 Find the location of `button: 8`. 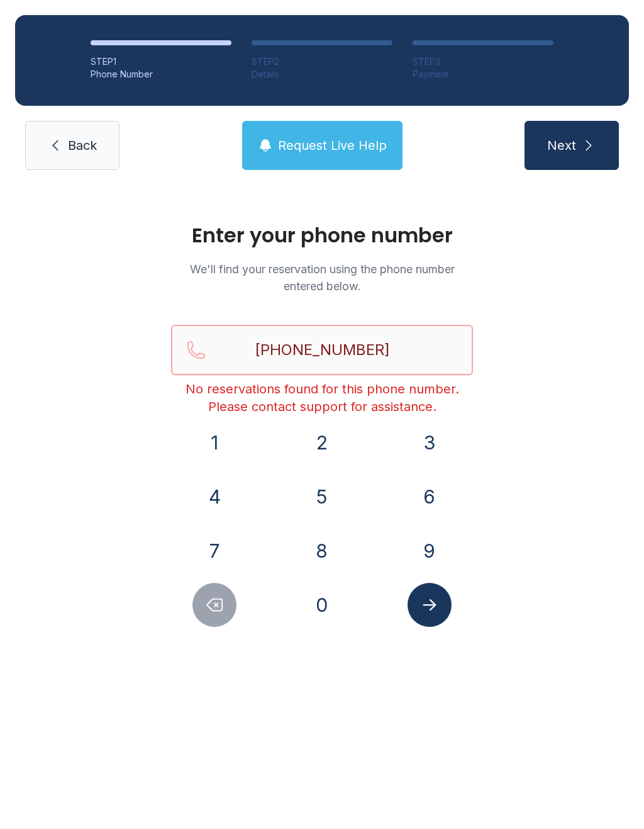

button: 8 is located at coordinates (322, 550).